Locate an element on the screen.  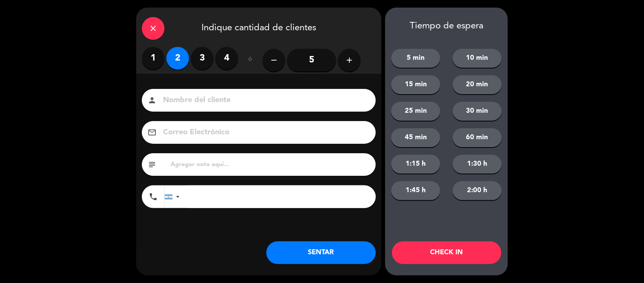
i: email is located at coordinates (152, 132).